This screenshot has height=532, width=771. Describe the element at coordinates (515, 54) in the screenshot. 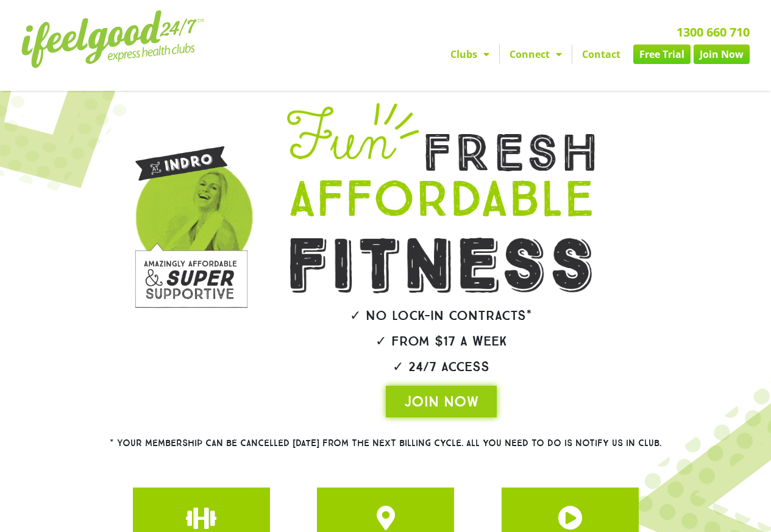

I see `nav: Menu` at that location.